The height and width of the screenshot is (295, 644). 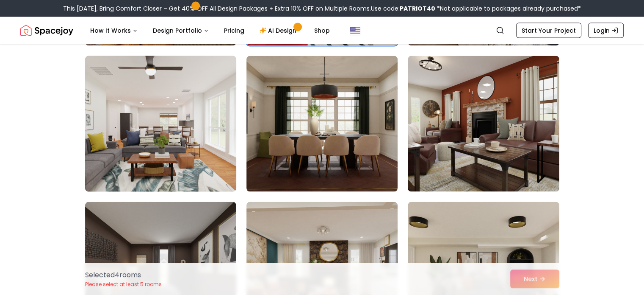 I want to click on nav: Global, so click(x=322, y=31).